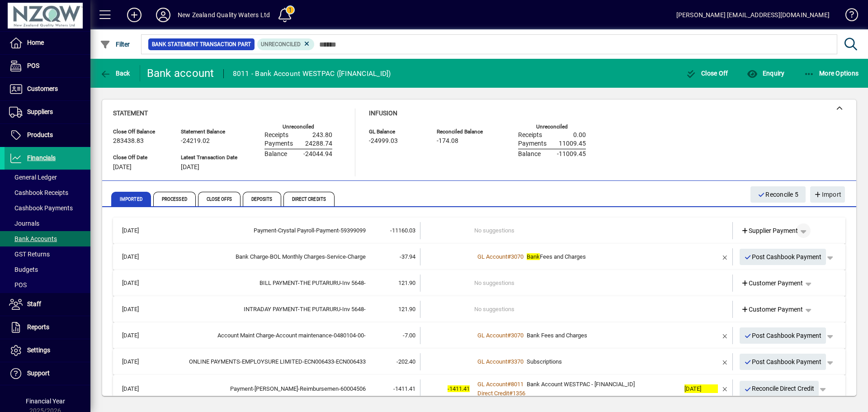 The width and height of the screenshot is (868, 412). I want to click on button: Profile, so click(163, 15).